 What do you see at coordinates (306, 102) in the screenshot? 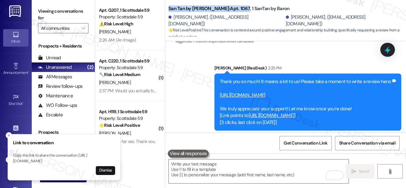
I see `div: Thank you so much! It means a lot to us! Please take a moment to write a review here: We truly ap...` at bounding box center [306, 102].